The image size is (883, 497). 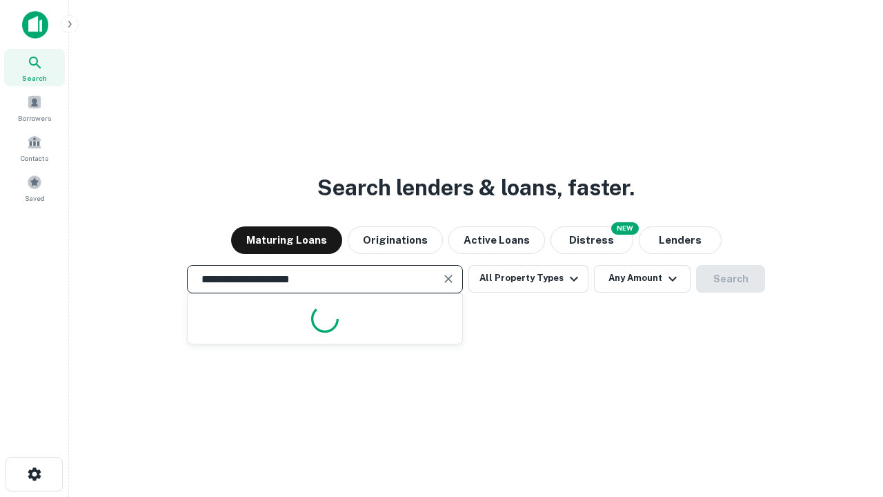 I want to click on span: Search, so click(x=34, y=78).